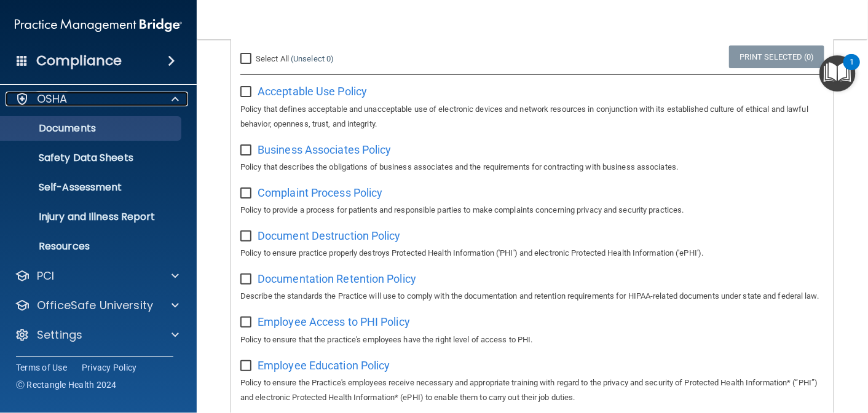  I want to click on span: Document Destruction Policy, so click(329, 235).